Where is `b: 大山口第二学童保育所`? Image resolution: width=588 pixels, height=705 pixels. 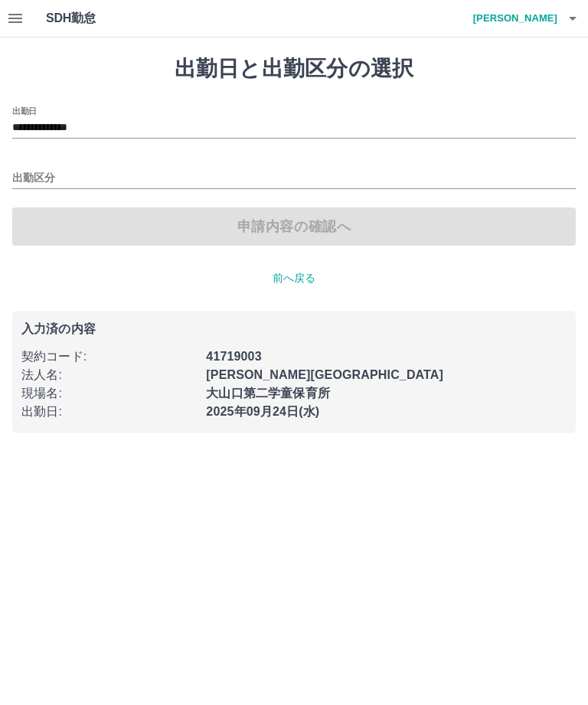
b: 大山口第二学童保育所 is located at coordinates (268, 393).